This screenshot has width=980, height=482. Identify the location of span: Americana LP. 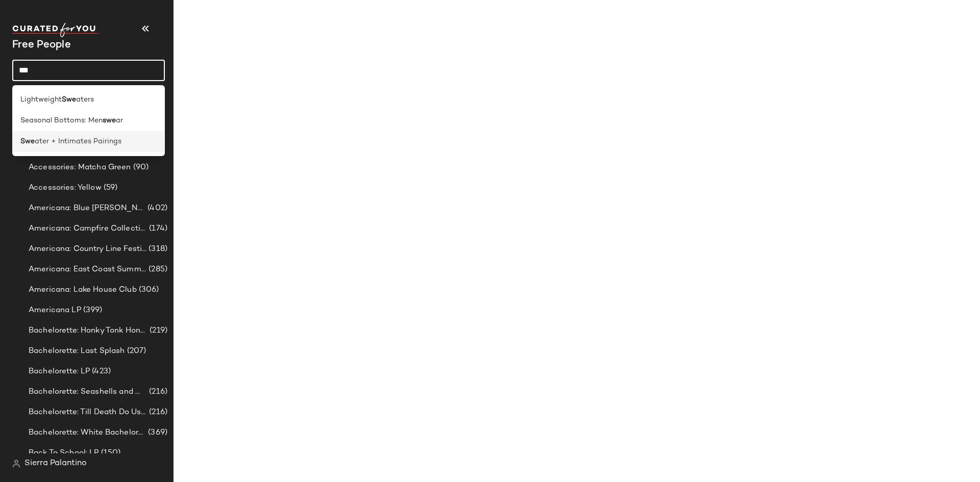
(55, 310).